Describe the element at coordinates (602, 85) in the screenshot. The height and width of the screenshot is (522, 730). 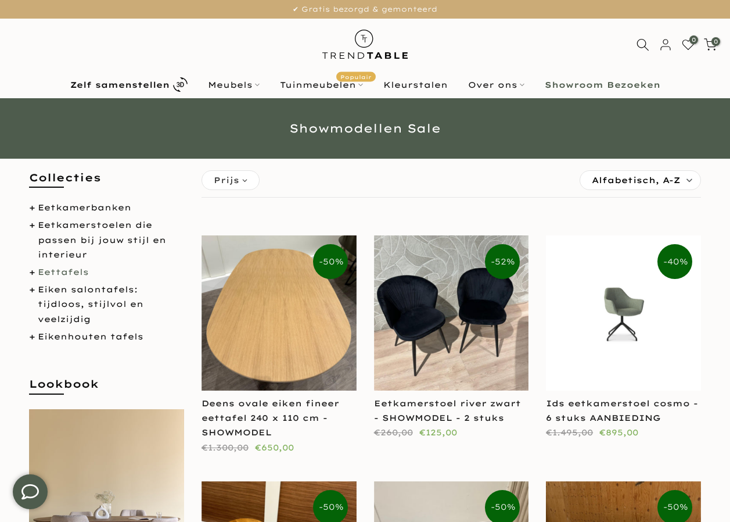
I see `a: Showroom Bezoeken` at that location.